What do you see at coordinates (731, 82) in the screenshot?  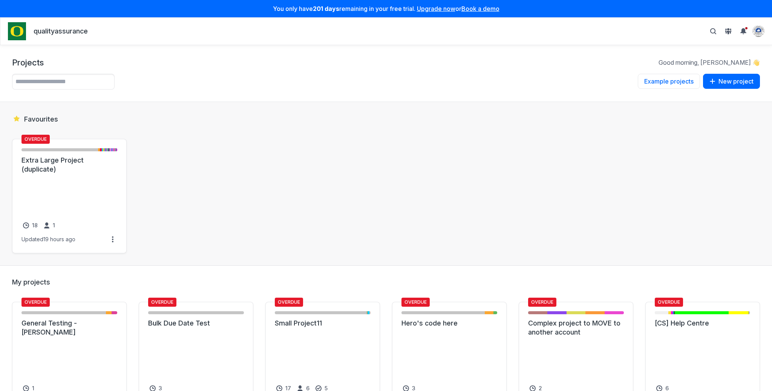 I see `a: New project` at bounding box center [731, 82].